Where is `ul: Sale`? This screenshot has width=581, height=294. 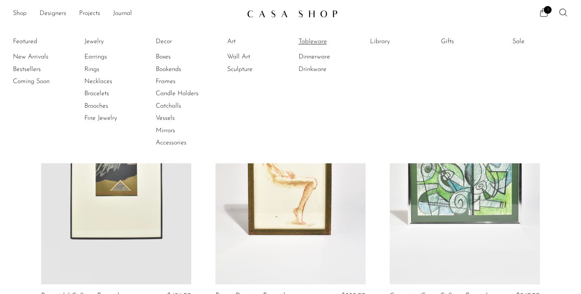 ul: Sale is located at coordinates (543, 43).